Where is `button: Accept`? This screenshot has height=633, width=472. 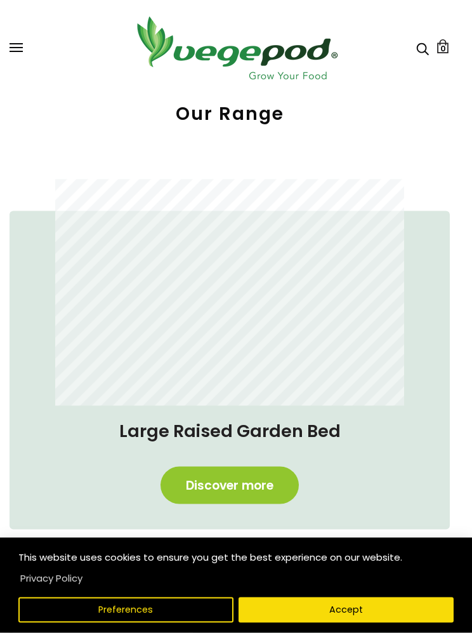
button: Accept is located at coordinates (346, 610).